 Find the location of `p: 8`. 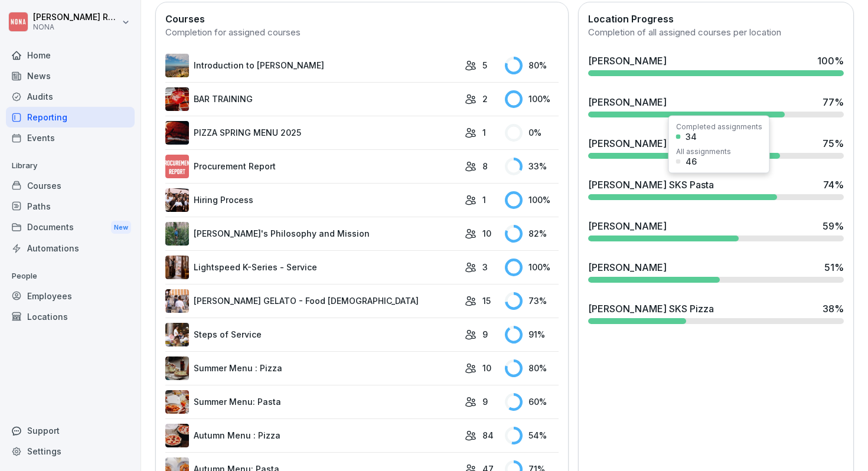

p: 8 is located at coordinates (485, 166).